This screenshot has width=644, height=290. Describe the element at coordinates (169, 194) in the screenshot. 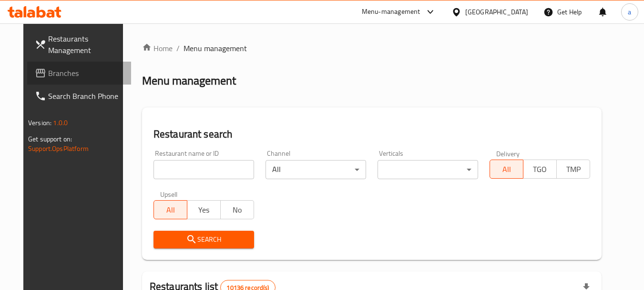

I see `label: Upsell` at that location.